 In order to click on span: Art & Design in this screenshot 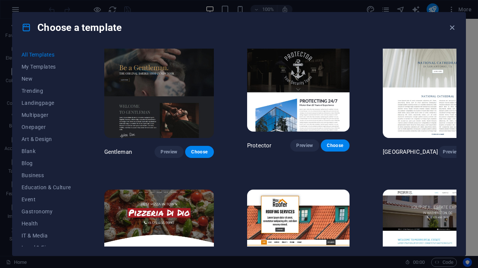, I will do `click(46, 139)`.